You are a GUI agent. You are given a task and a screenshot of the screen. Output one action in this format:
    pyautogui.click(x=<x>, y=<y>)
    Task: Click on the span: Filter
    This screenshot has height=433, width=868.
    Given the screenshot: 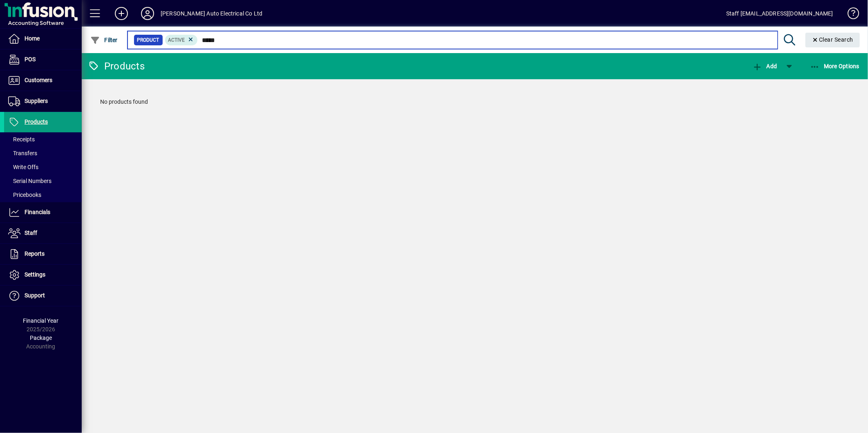 What is the action you would take?
    pyautogui.click(x=104, y=40)
    